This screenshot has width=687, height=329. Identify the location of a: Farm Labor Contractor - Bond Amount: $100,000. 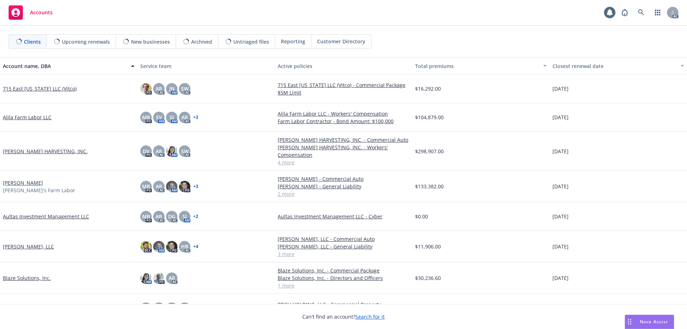
(343, 121).